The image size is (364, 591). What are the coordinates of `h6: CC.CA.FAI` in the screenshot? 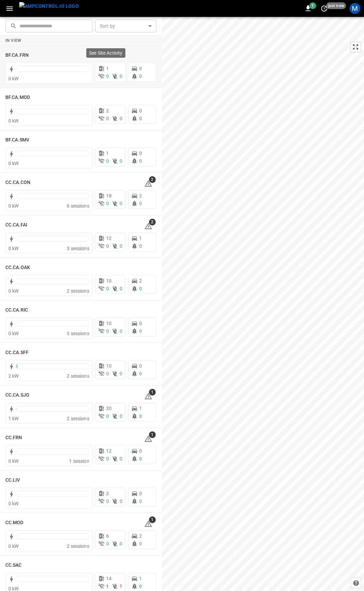 It's located at (16, 225).